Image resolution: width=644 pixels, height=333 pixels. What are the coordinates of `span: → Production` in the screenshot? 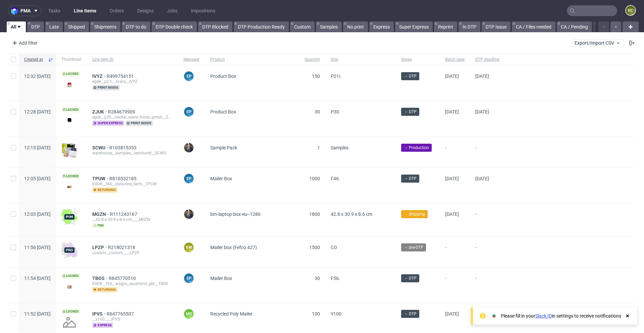 It's located at (416, 148).